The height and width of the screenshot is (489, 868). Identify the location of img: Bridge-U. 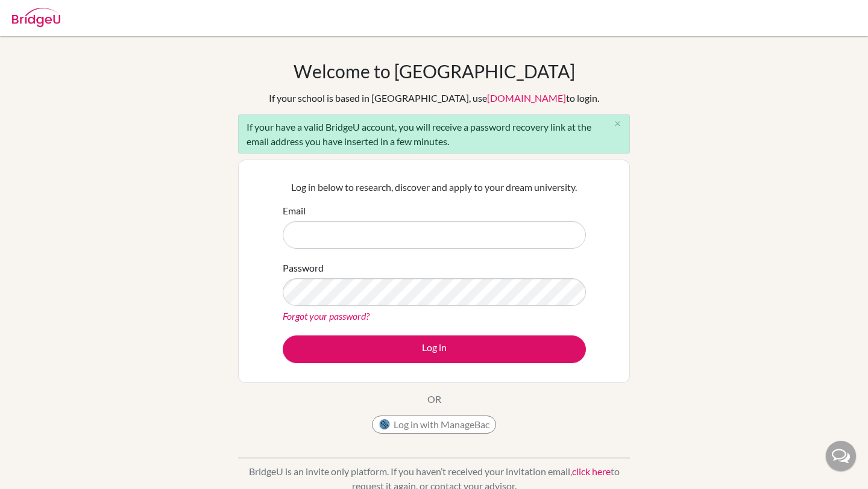
(36, 18).